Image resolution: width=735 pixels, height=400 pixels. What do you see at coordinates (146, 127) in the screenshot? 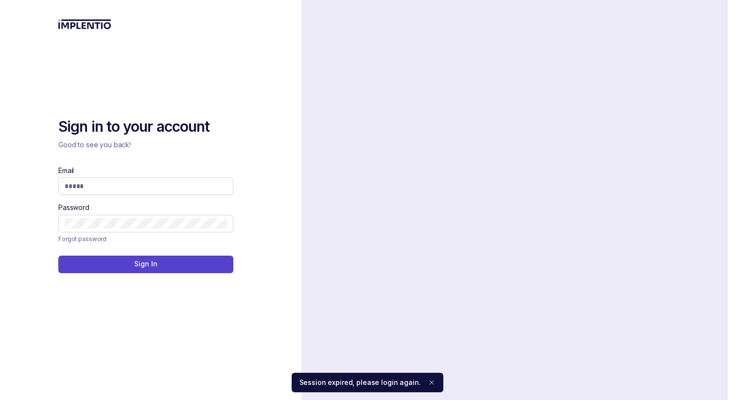
I see `h2: Sign in to your account` at bounding box center [146, 127].